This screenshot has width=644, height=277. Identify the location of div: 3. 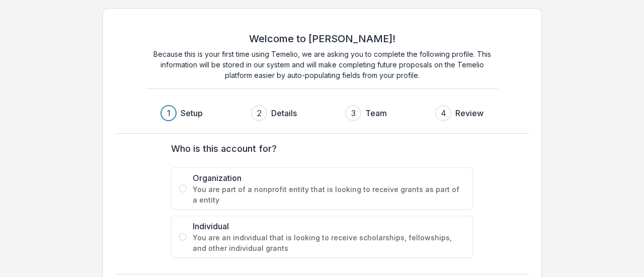
(353, 113).